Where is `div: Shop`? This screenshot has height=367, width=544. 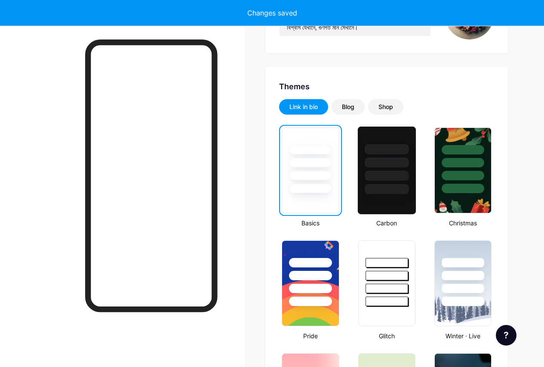 div: Shop is located at coordinates (385, 107).